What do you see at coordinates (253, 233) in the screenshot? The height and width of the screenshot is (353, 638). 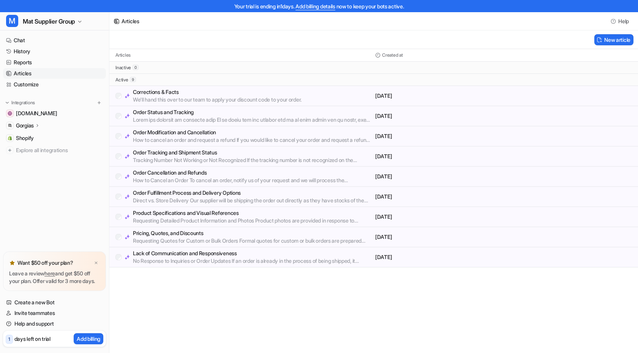 I see `p: Pricing, Quotes, and Discounts` at bounding box center [253, 233].